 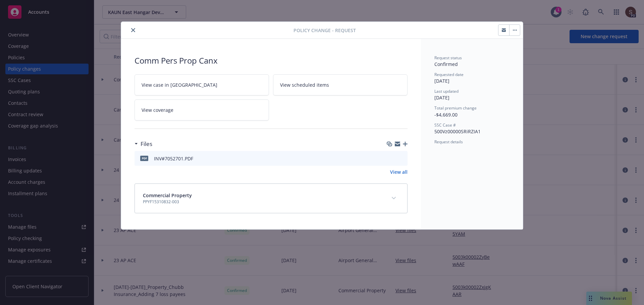 What do you see at coordinates (144, 158) in the screenshot?
I see `span: PDF` at bounding box center [144, 158].